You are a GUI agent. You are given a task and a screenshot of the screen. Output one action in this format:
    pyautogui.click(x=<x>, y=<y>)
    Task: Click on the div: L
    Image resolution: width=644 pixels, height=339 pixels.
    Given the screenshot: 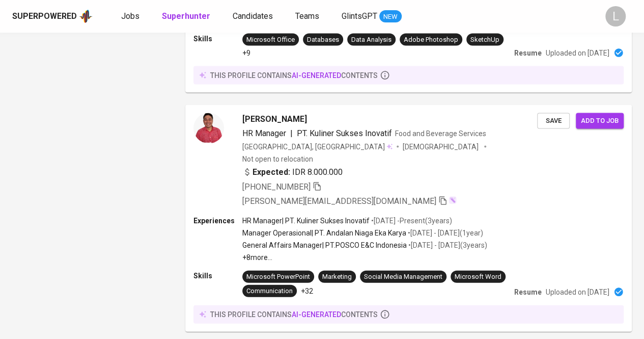 What is the action you would take?
    pyautogui.click(x=616, y=16)
    